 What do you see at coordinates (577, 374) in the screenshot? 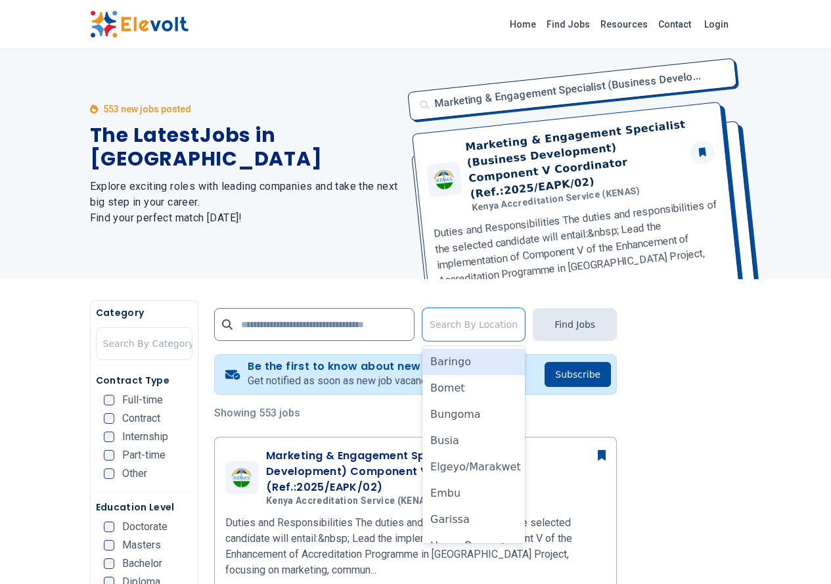
I see `button: Subscribe` at bounding box center [577, 374].